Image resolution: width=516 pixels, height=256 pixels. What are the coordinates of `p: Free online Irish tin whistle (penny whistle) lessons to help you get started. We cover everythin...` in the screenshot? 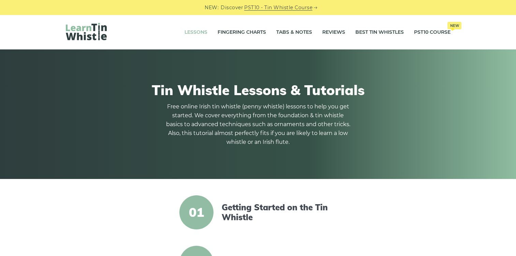 It's located at (258, 125).